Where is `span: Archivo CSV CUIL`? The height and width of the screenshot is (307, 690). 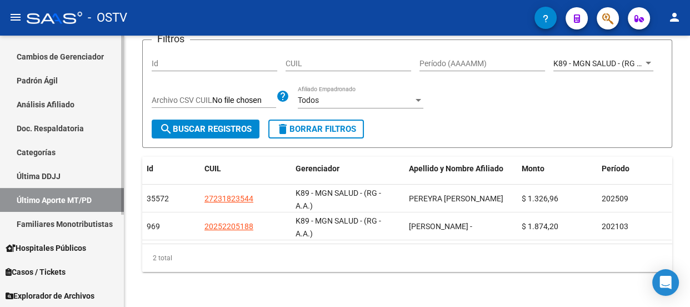 span: Archivo CSV CUIL is located at coordinates (182, 100).